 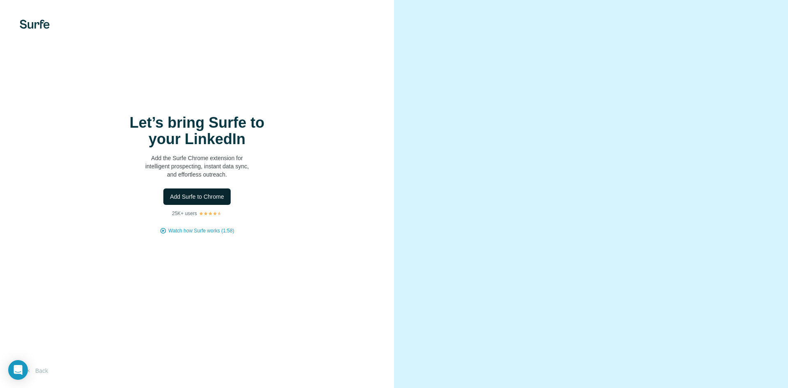 I want to click on span: Add Surfe to Chrome, so click(x=197, y=197).